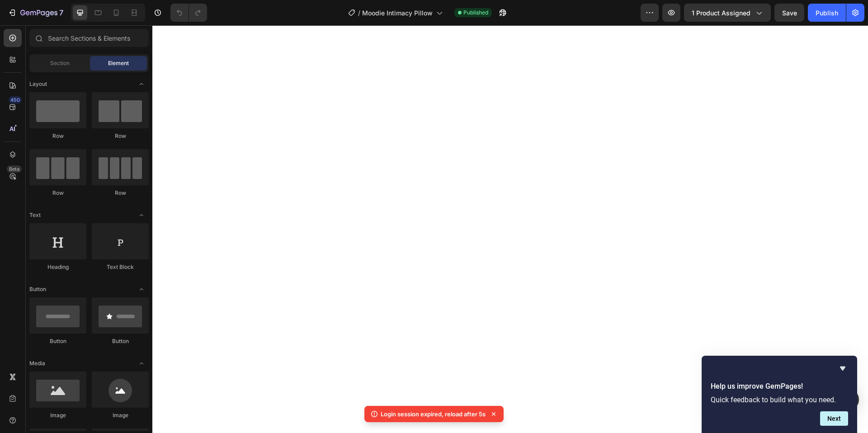 Image resolution: width=868 pixels, height=433 pixels. What do you see at coordinates (827, 13) in the screenshot?
I see `div: Publish` at bounding box center [827, 13].